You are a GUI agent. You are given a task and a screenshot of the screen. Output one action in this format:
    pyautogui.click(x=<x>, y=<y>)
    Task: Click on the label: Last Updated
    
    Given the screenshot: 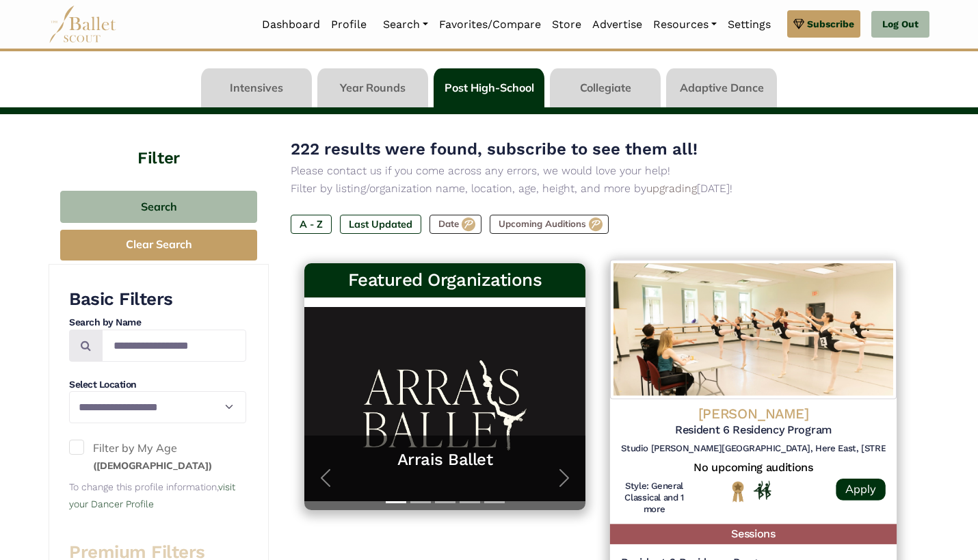 What is the action you would take?
    pyautogui.click(x=380, y=224)
    